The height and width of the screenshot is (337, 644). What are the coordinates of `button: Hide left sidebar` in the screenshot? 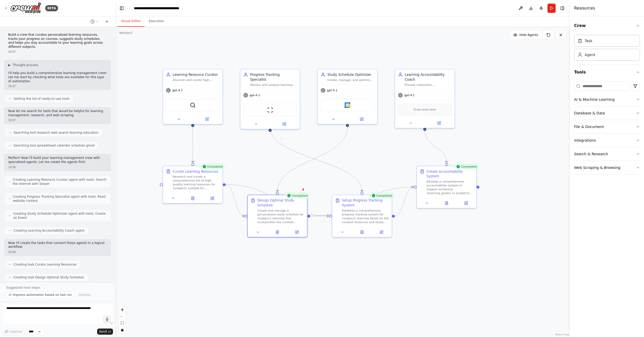 It's located at (122, 9).